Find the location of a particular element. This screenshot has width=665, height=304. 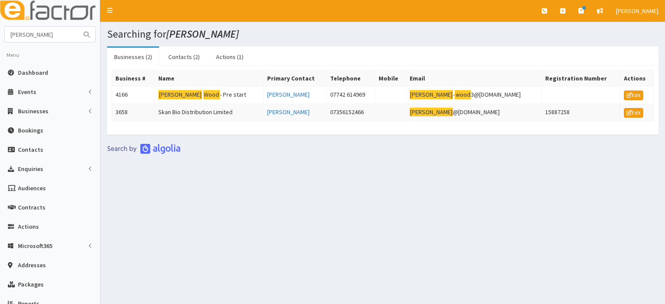

th: Registration Number is located at coordinates (580, 78).